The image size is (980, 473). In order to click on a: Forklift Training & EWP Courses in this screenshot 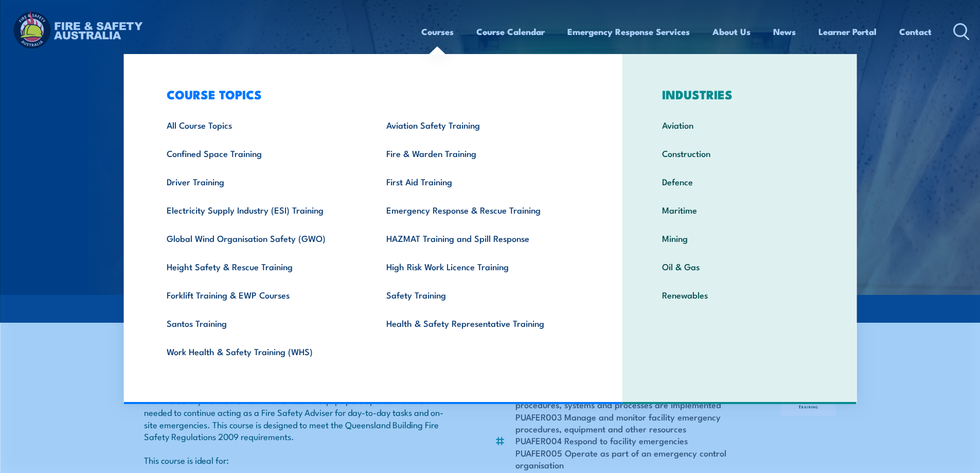, I will do `click(260, 295)`.